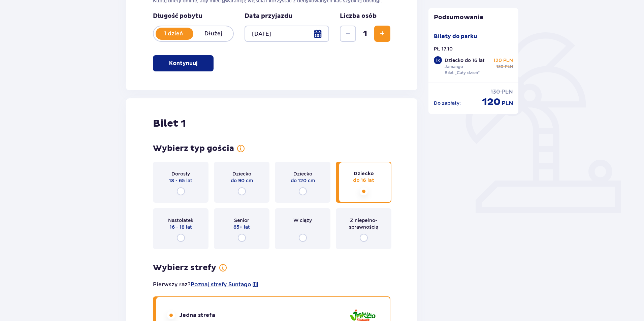 This screenshot has height=321, width=644. Describe the element at coordinates (438, 61) in the screenshot. I see `div: 1 x` at that location.